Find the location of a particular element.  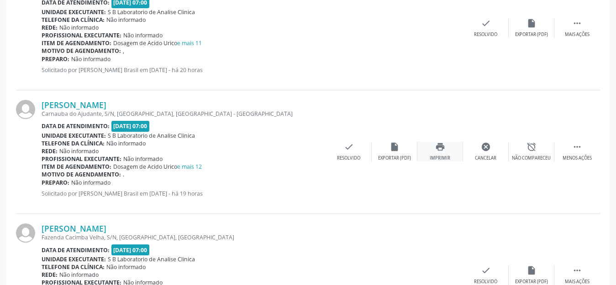

div: Menos ações is located at coordinates (577, 158).